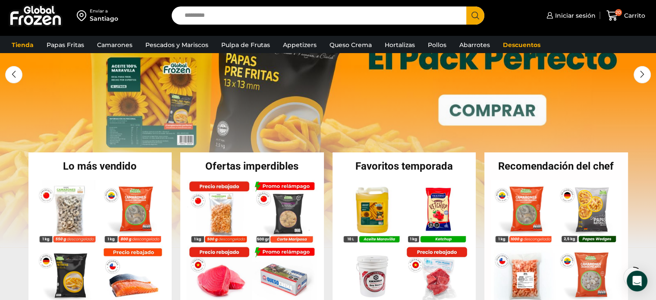 This screenshot has width=656, height=300. Describe the element at coordinates (637, 281) in the screenshot. I see `div: Open Intercom Messenger` at that location.